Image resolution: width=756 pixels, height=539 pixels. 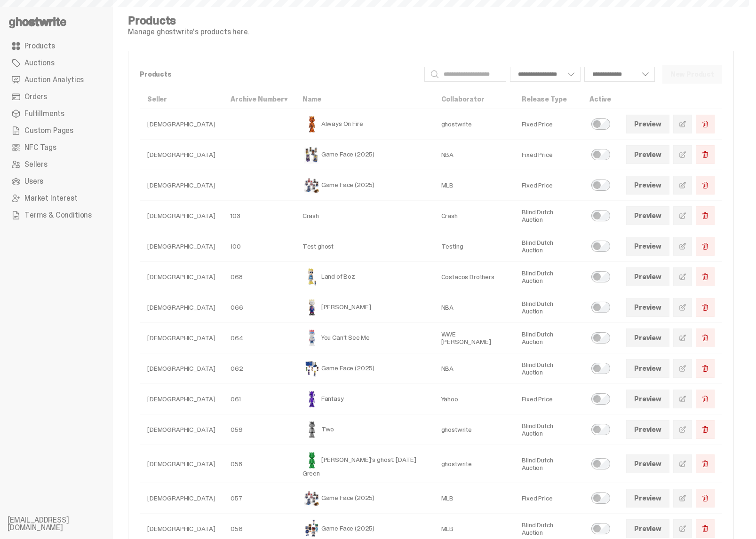 I want to click on td: 066, so click(x=259, y=307).